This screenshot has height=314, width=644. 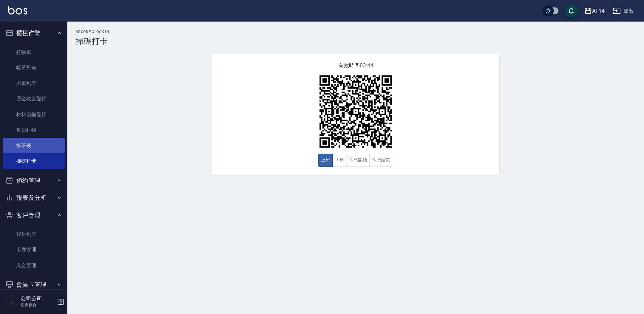 What do you see at coordinates (34, 145) in the screenshot?
I see `a: 排班表` at bounding box center [34, 145].